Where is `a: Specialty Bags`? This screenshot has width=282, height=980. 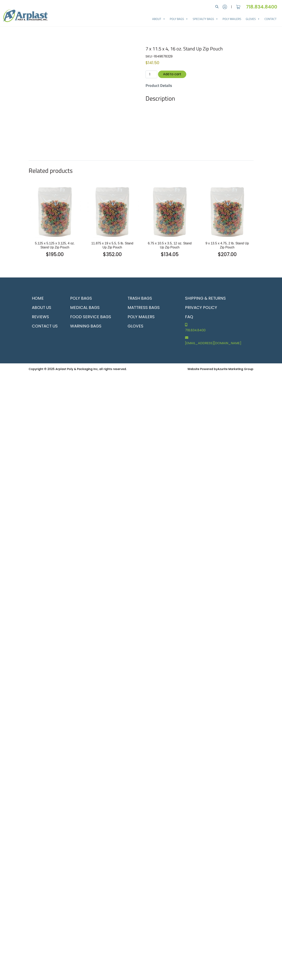 a: Specialty Bags is located at coordinates (206, 19).